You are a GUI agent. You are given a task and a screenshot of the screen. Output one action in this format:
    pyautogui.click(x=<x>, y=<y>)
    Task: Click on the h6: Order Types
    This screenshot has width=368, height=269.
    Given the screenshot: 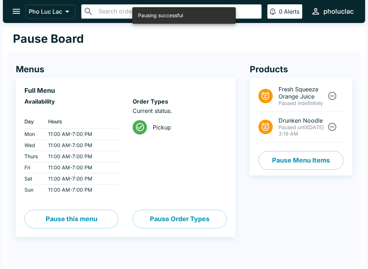 What is the action you would take?
    pyautogui.click(x=179, y=101)
    